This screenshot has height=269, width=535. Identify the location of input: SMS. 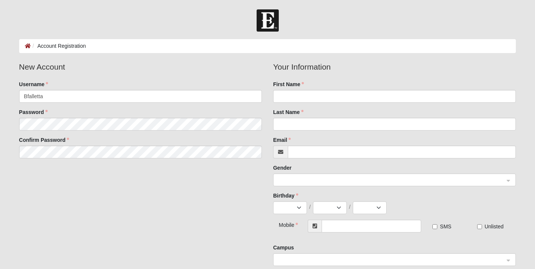
(435, 226).